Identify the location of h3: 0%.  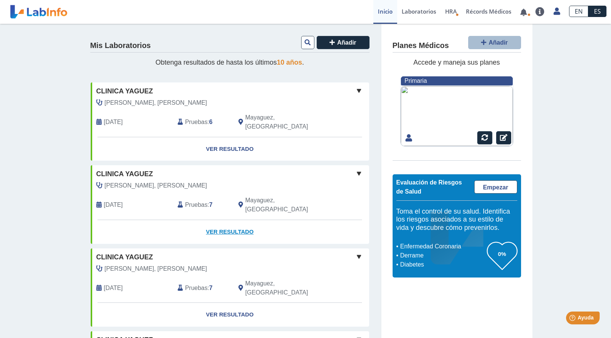
(502, 253).